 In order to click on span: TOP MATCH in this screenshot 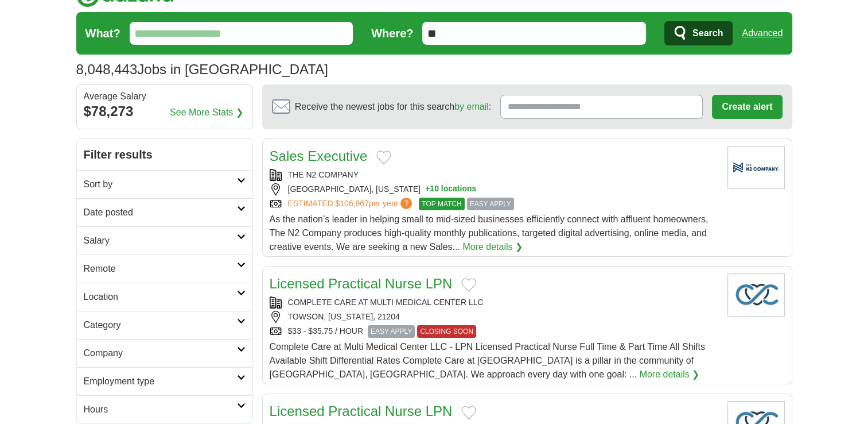, I will do `click(442, 204)`.